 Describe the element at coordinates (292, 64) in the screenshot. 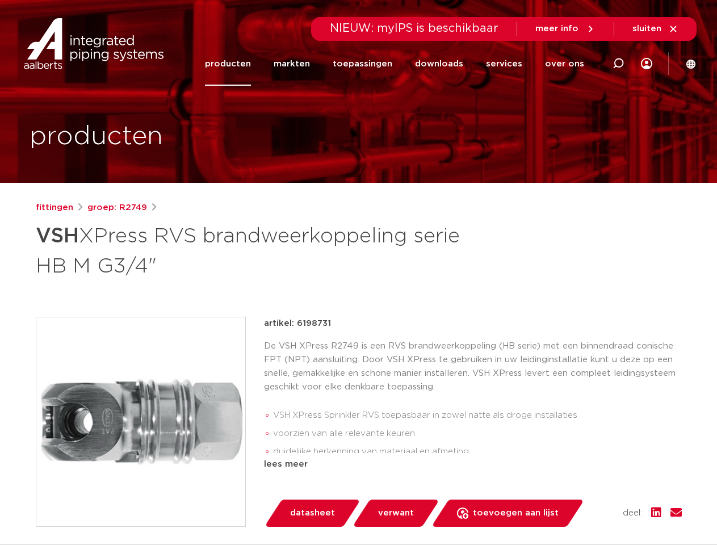

I see `a: markten` at that location.